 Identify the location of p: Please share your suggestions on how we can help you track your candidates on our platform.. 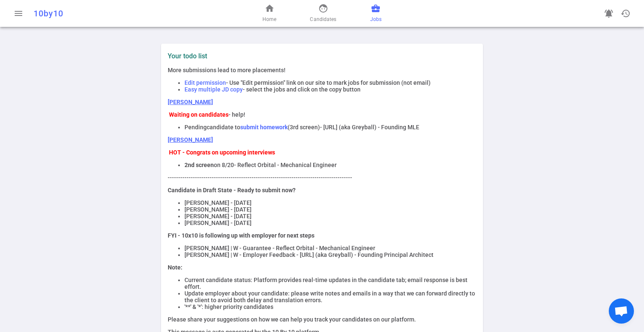
(322, 319).